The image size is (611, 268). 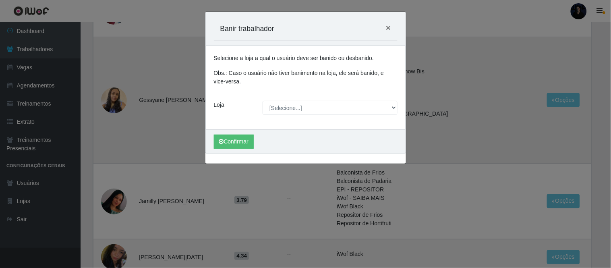 What do you see at coordinates (247, 29) in the screenshot?
I see `h5: Banir trabalhador` at bounding box center [247, 29].